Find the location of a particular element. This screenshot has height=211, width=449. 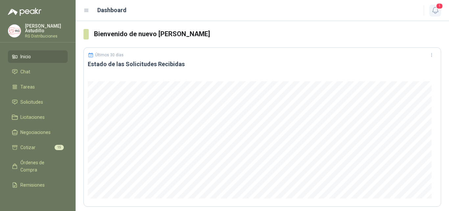

h1: Dashboard is located at coordinates (112, 10).